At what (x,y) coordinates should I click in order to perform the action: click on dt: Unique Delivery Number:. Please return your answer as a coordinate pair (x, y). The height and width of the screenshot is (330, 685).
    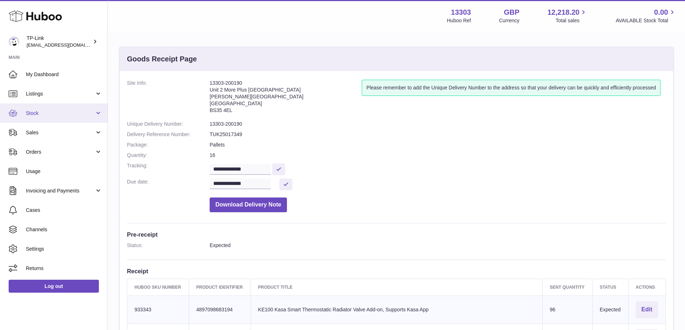
    Looking at the image, I should click on (168, 124).